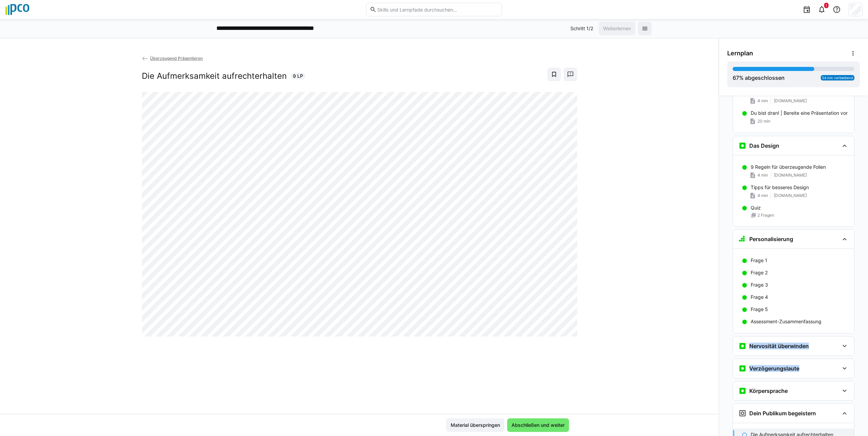 Image resolution: width=868 pixels, height=436 pixels. Describe the element at coordinates (771, 239) in the screenshot. I see `h3: Personalisierung` at that location.